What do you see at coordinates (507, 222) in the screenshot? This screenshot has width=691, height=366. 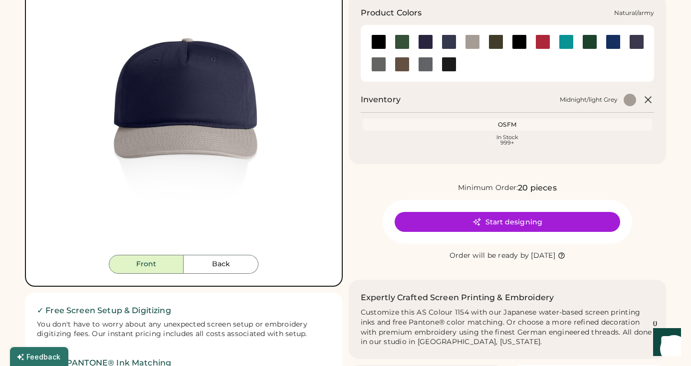 I see `button: Start designing` at bounding box center [507, 222].